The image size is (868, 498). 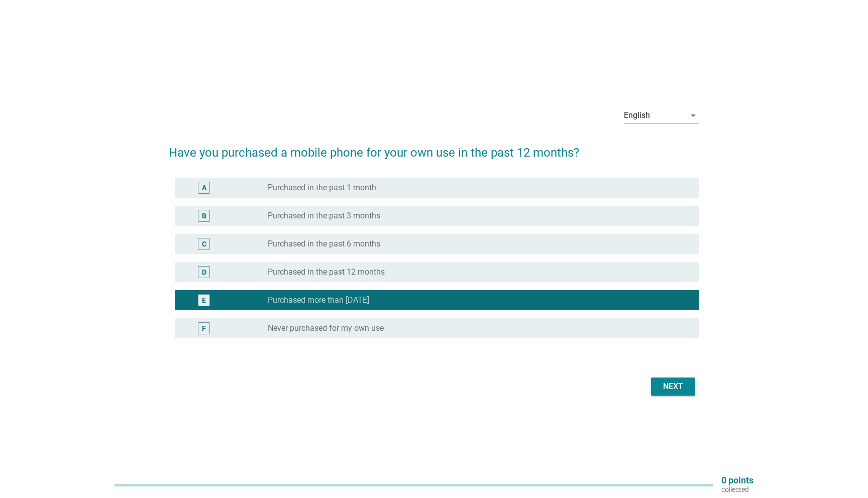 I want to click on label: Purchased in the past 6 months, so click(x=324, y=244).